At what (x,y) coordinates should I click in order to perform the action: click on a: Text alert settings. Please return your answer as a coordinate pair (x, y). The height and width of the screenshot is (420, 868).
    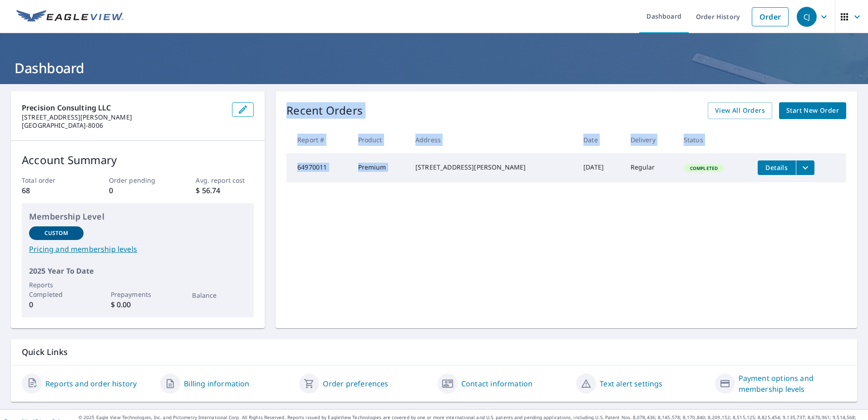
    Looking at the image, I should click on (631, 383).